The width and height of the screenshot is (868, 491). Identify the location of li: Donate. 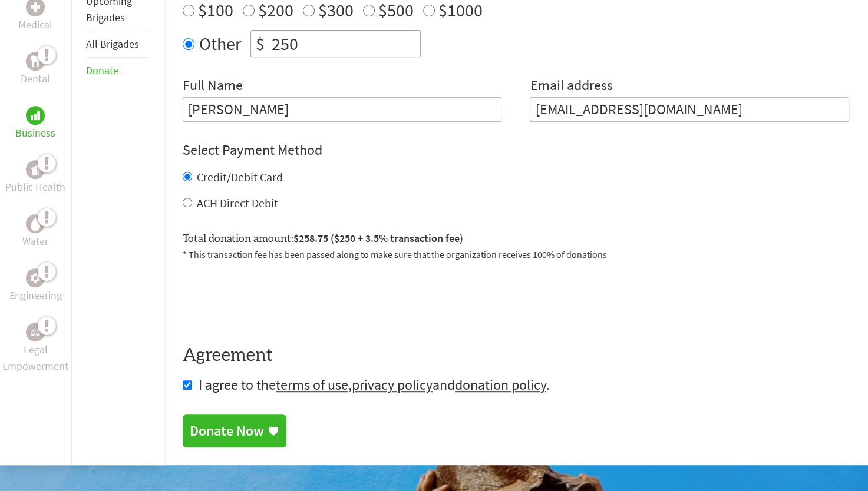
(118, 71).